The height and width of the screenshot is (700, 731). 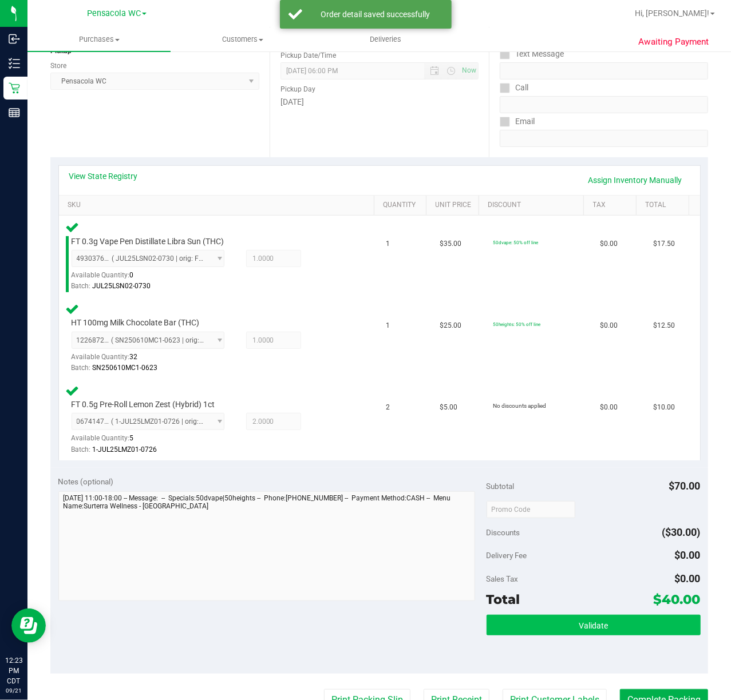 What do you see at coordinates (612, 206) in the screenshot?
I see `a: Tax` at bounding box center [612, 206].